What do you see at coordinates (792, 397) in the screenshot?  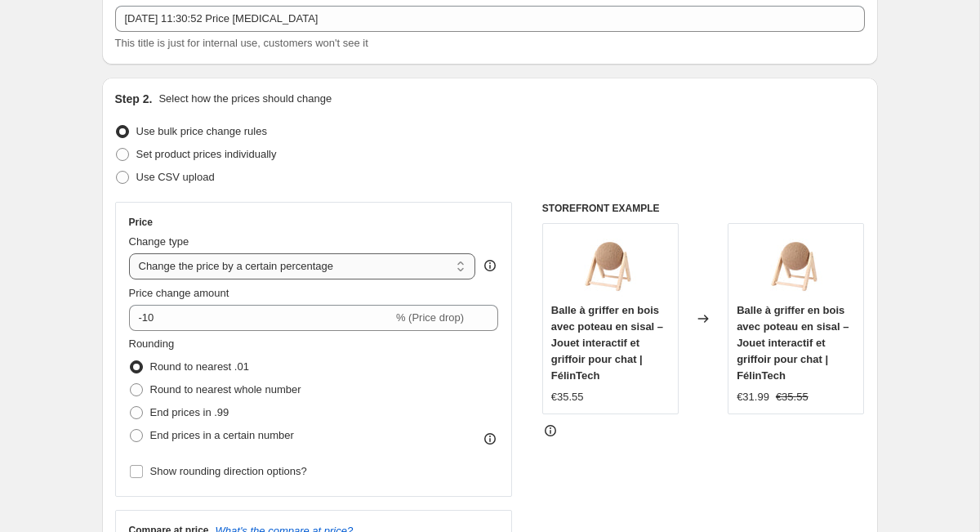 I see `strike: €35.55` at bounding box center [792, 397].